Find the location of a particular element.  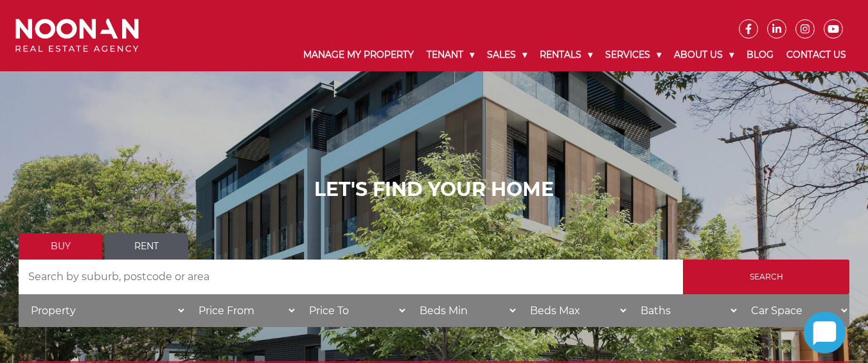

a: Contact Us is located at coordinates (817, 55).